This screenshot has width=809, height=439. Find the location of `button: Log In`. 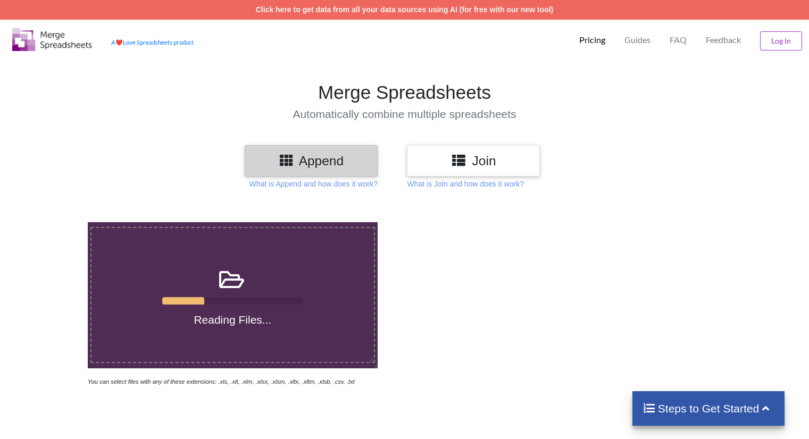

button: Log In is located at coordinates (781, 41).